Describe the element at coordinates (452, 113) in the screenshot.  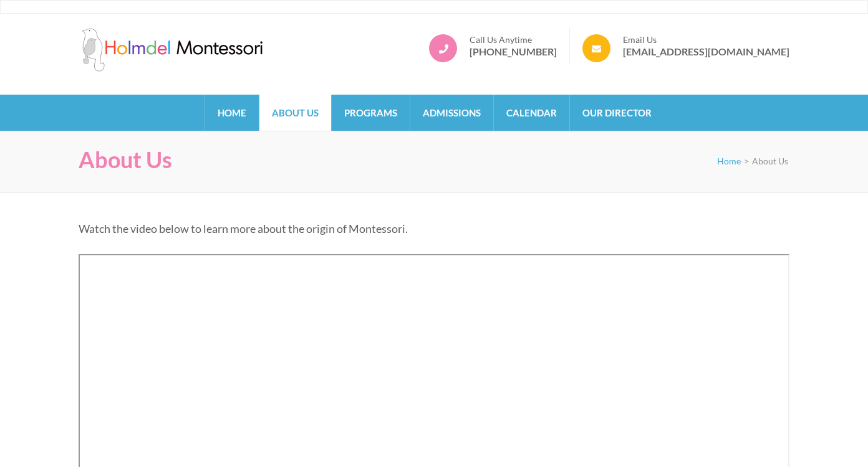
I see `a: Admissions` at that location.